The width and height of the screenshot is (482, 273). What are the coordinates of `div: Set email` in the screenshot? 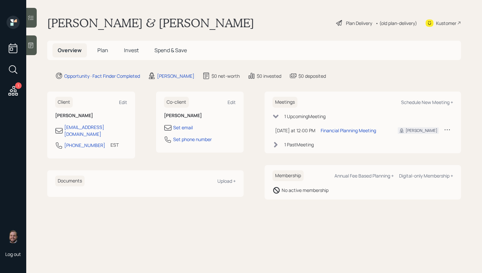 It's located at (183, 127).